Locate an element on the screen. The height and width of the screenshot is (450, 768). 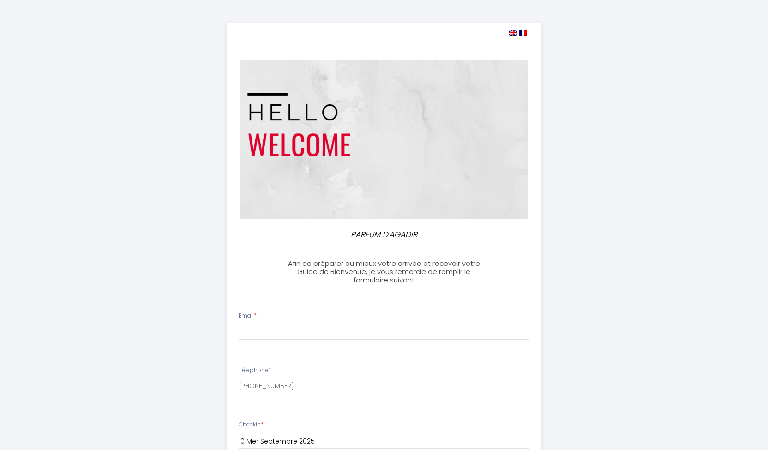
label: Téléphone is located at coordinates (255, 370).